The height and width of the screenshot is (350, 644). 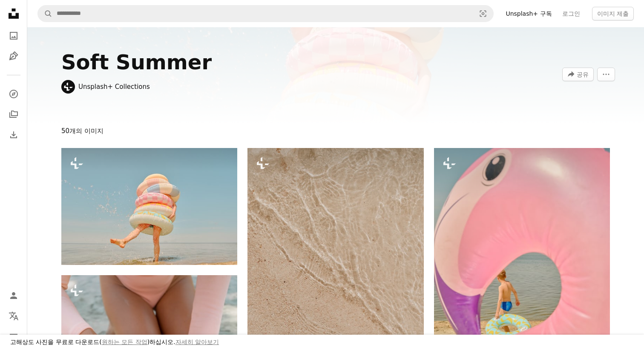 I want to click on a: 컬렉션, so click(x=14, y=114).